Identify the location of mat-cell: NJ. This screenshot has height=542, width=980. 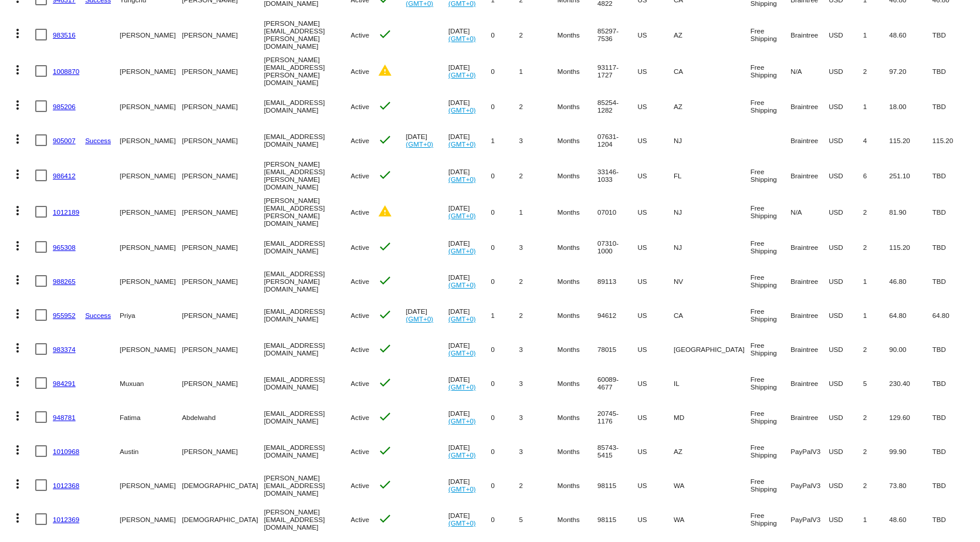
(712, 212).